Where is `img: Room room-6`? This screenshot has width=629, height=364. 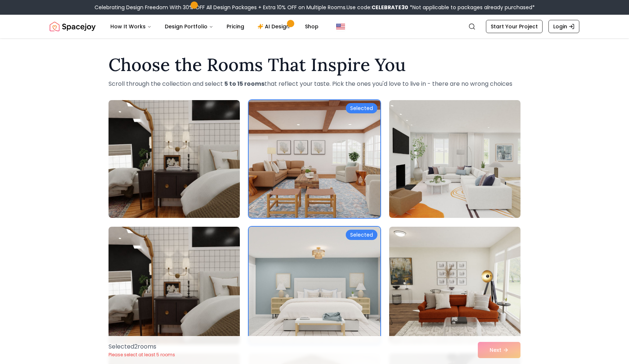
img: Room room-6 is located at coordinates (455, 286).